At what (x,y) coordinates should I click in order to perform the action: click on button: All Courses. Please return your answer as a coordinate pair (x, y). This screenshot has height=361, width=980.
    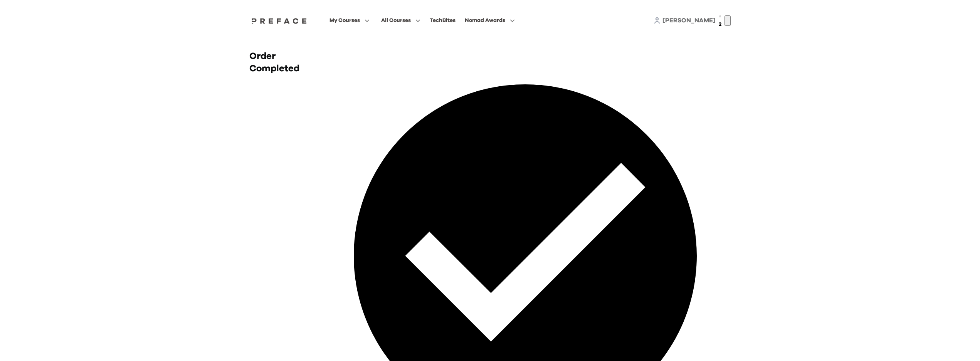
    Looking at the image, I should click on (401, 21).